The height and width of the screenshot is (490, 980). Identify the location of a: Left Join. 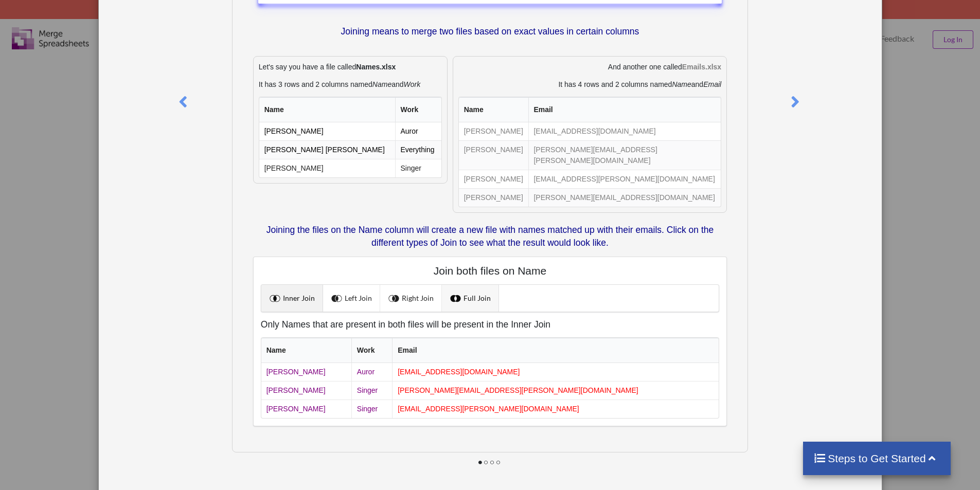
(351, 298).